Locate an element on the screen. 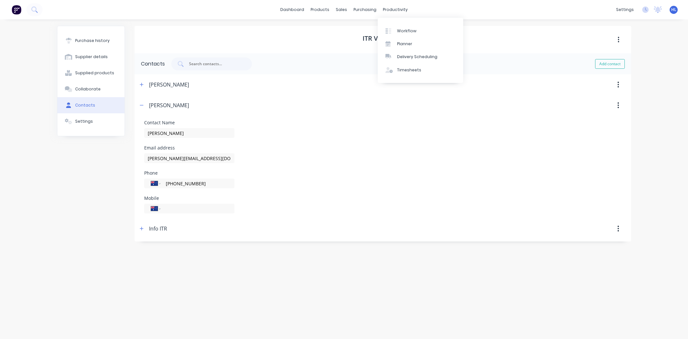 This screenshot has width=688, height=339. div: Planner is located at coordinates (405, 44).